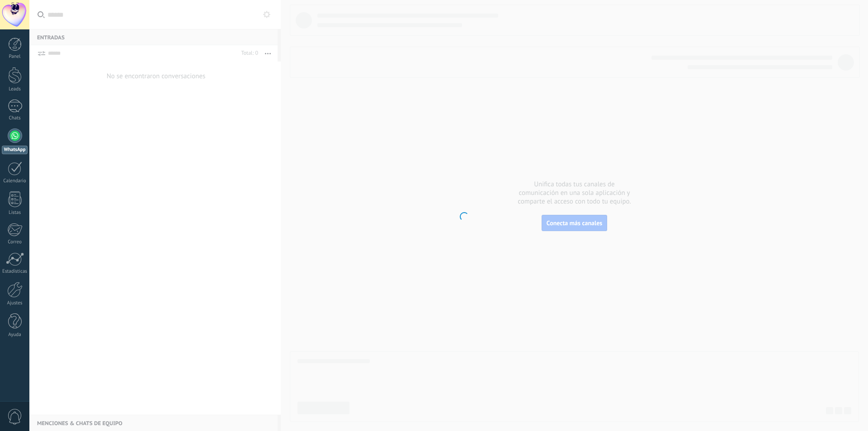 Image resolution: width=868 pixels, height=431 pixels. Describe the element at coordinates (15, 213) in the screenshot. I see `div: Listas` at that location.